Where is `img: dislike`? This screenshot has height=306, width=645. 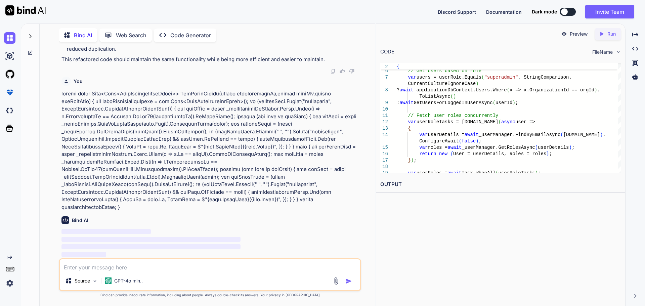
img: dislike is located at coordinates (352, 71).